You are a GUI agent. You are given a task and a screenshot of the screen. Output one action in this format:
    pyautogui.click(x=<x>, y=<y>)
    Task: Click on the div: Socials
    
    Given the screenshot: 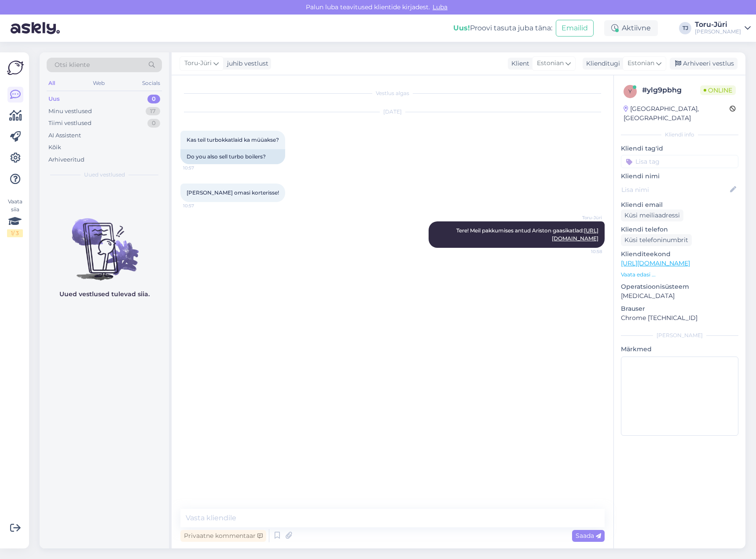 What is the action you would take?
    pyautogui.click(x=151, y=83)
    